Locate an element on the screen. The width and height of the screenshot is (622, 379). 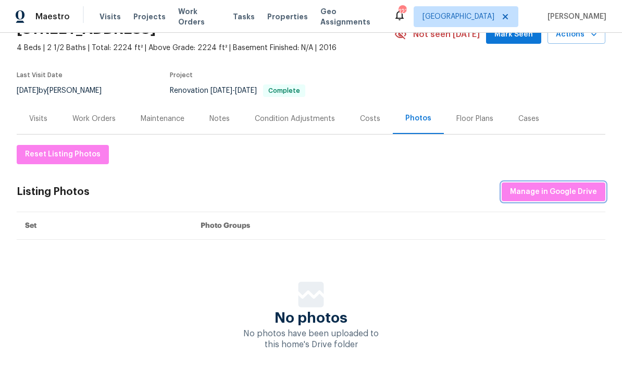
div: Listing Photos is located at coordinates (53, 192).